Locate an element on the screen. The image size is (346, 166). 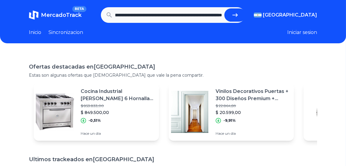
span: MercadoTrack is located at coordinates (61, 15).